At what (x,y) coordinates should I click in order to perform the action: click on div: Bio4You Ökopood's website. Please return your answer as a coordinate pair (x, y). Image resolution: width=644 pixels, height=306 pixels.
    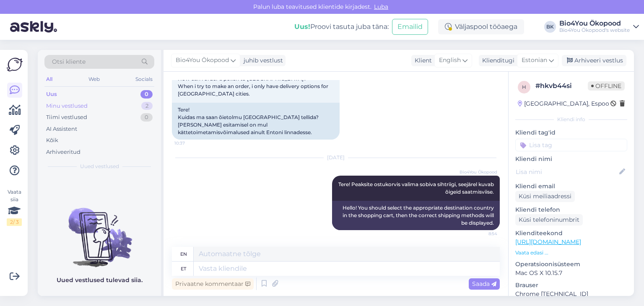
    Looking at the image, I should click on (595, 30).